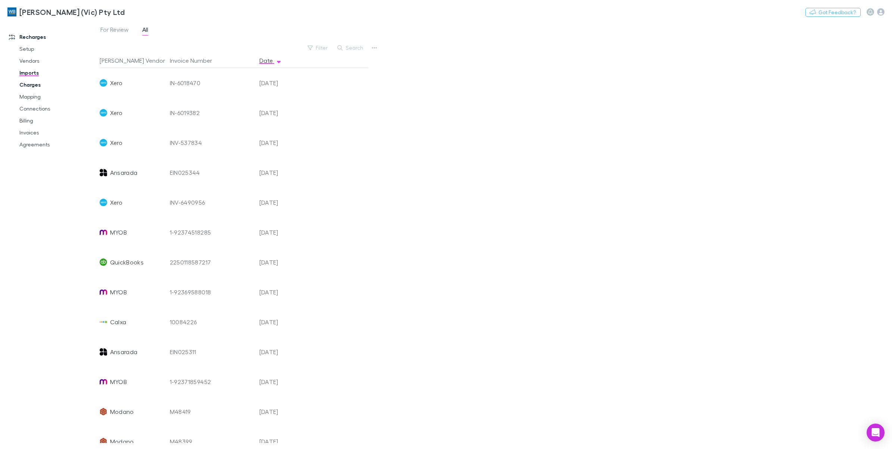 This screenshot has width=892, height=449. I want to click on div: EIN025311, so click(212, 352).